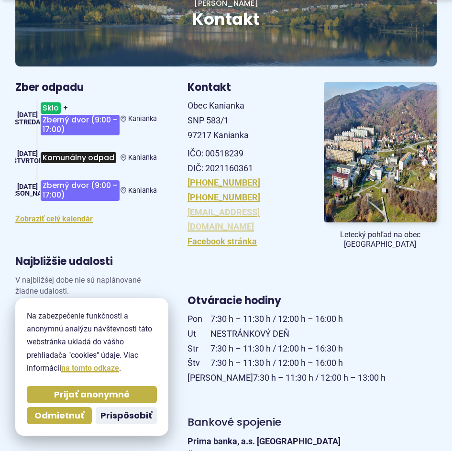 The image size is (452, 451). Describe the element at coordinates (51, 108) in the screenshot. I see `span: Sklo` at that location.